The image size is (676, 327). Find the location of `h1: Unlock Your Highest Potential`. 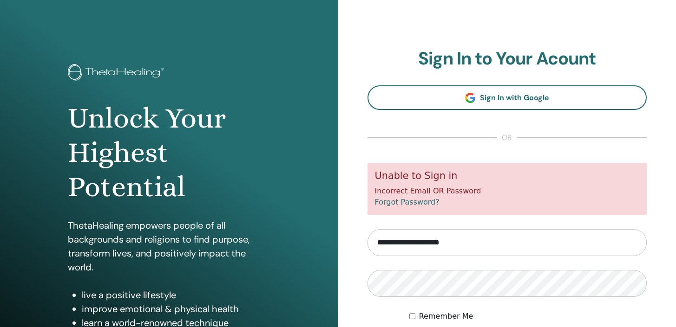

h1: Unlock Your Highest Potential is located at coordinates (169, 153).